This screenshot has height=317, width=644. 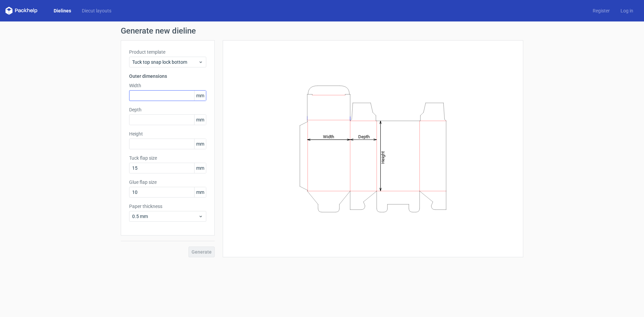 What do you see at coordinates (168, 110) in the screenshot?
I see `label: Depth` at bounding box center [168, 110].